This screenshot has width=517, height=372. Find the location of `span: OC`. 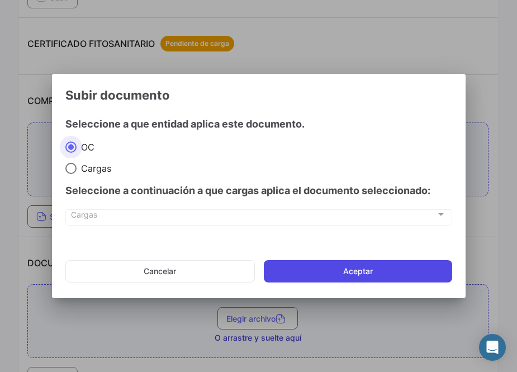

span: OC is located at coordinates (86, 147).